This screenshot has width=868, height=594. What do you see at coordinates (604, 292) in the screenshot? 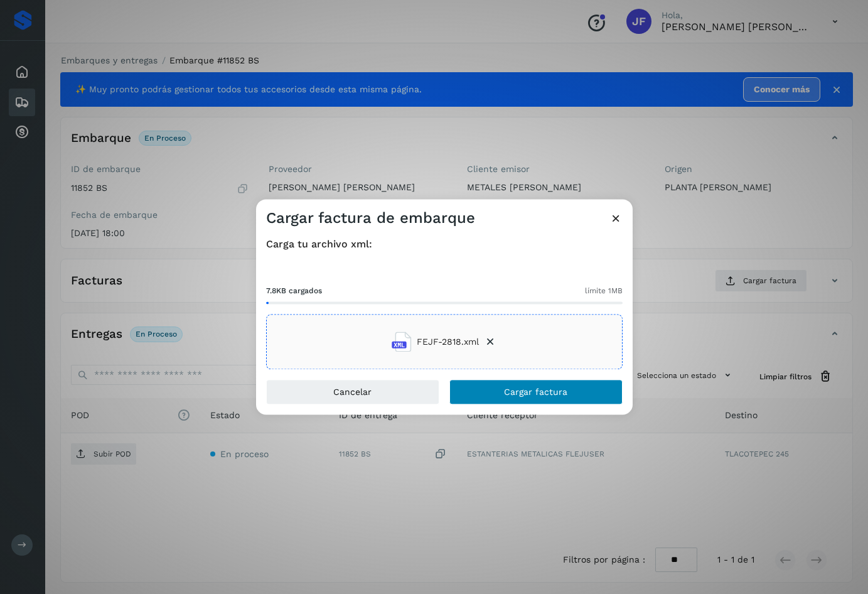
I see `span: límite 1MB` at bounding box center [604, 292].